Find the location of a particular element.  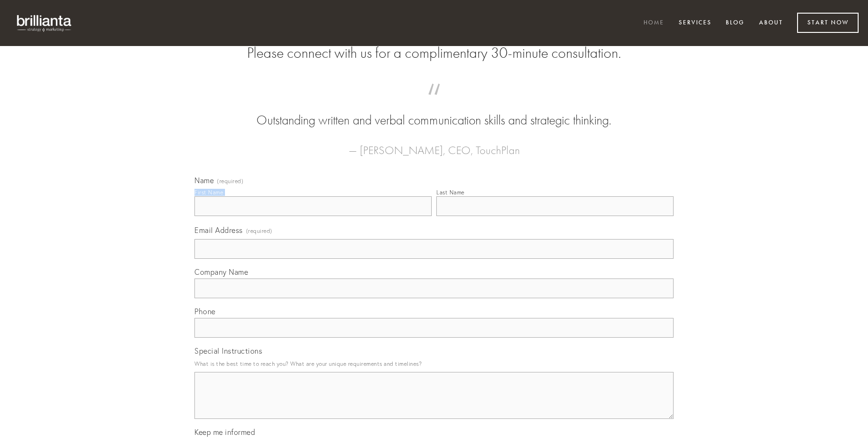

span: Company Name is located at coordinates (221, 272).